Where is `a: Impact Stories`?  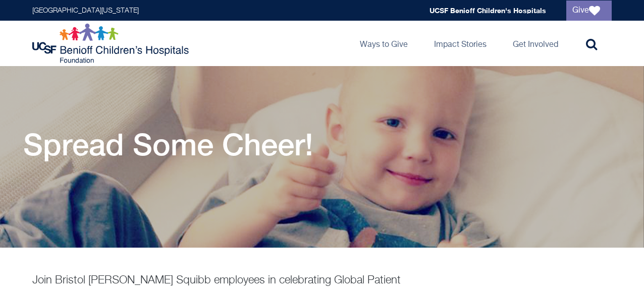 a: Impact Stories is located at coordinates (461, 44).